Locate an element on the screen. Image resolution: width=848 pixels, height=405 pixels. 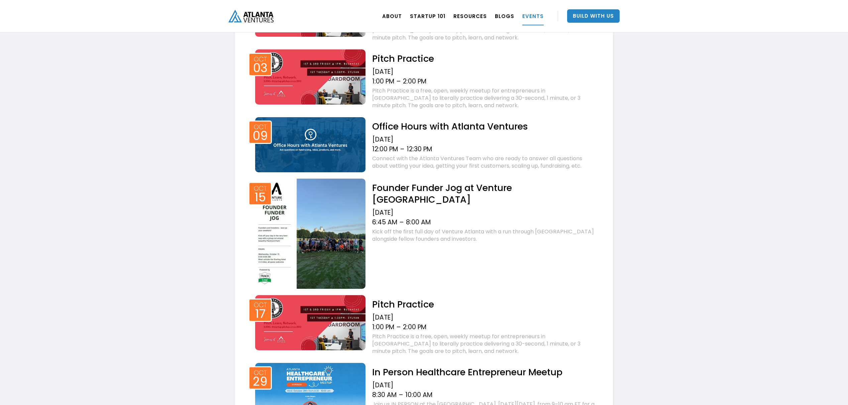
h2: In Person Healthcare Entrepreneur Meetup is located at coordinates (484, 372).